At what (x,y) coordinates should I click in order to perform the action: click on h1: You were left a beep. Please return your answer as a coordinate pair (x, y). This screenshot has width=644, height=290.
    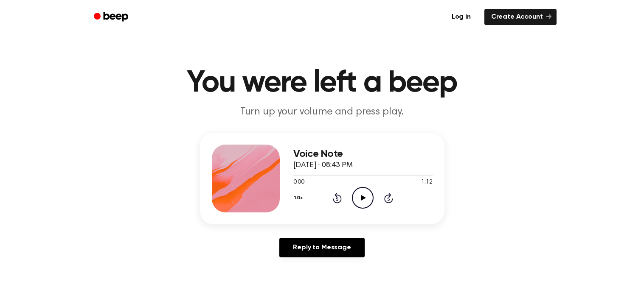
    Looking at the image, I should click on (322, 83).